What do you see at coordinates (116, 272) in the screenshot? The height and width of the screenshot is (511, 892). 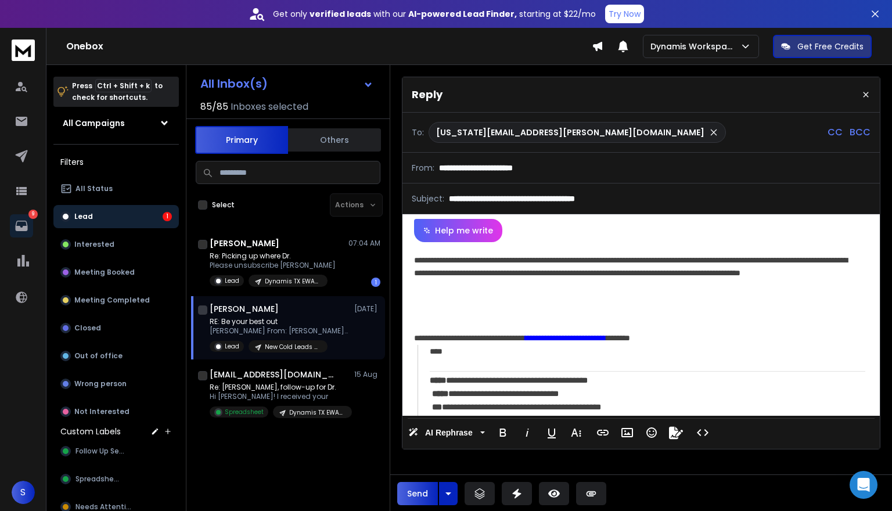 I see `button: Meeting Booked` at bounding box center [116, 272].